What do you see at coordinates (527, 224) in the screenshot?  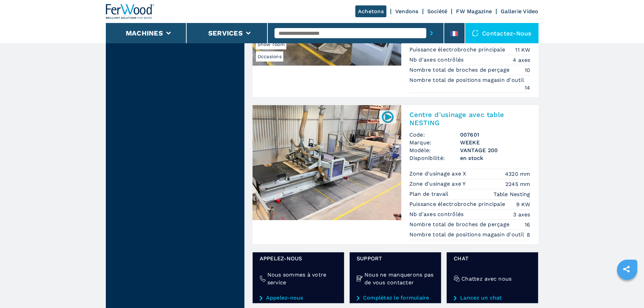 I see `em: 16` at bounding box center [527, 224].